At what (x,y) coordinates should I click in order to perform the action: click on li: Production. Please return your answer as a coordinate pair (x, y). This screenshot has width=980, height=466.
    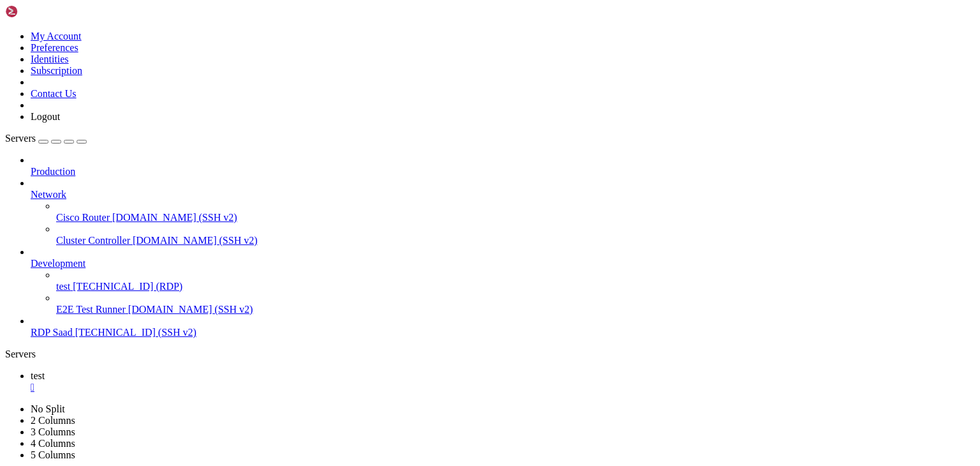
    Looking at the image, I should click on (503, 166).